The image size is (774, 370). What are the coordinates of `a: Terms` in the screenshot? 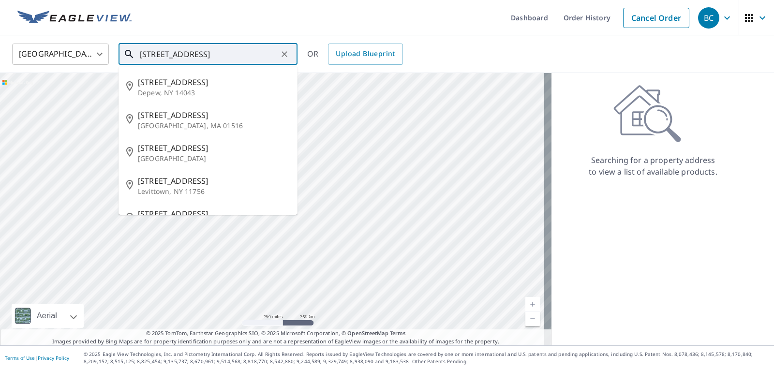 It's located at (397, 333).